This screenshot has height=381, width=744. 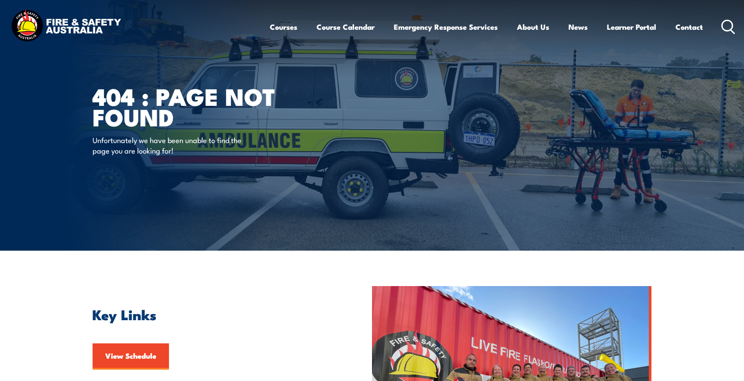 I want to click on a: Learner Portal, so click(x=632, y=27).